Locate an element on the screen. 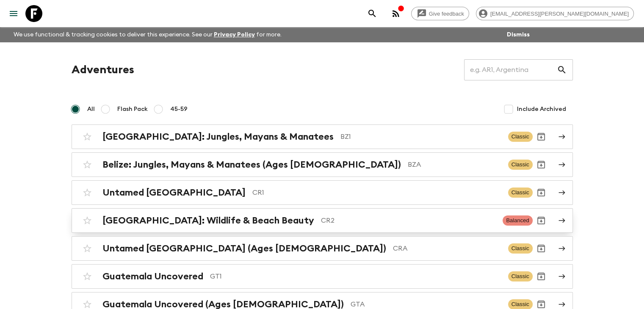  p: CR2 is located at coordinates (408, 221).